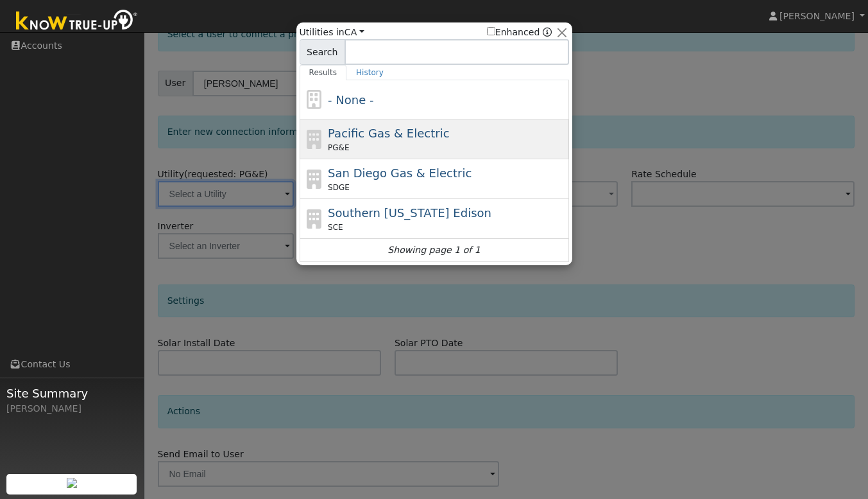 The height and width of the screenshot is (499, 868). What do you see at coordinates (491, 30) in the screenshot?
I see `input: Enhanced` at bounding box center [491, 30].